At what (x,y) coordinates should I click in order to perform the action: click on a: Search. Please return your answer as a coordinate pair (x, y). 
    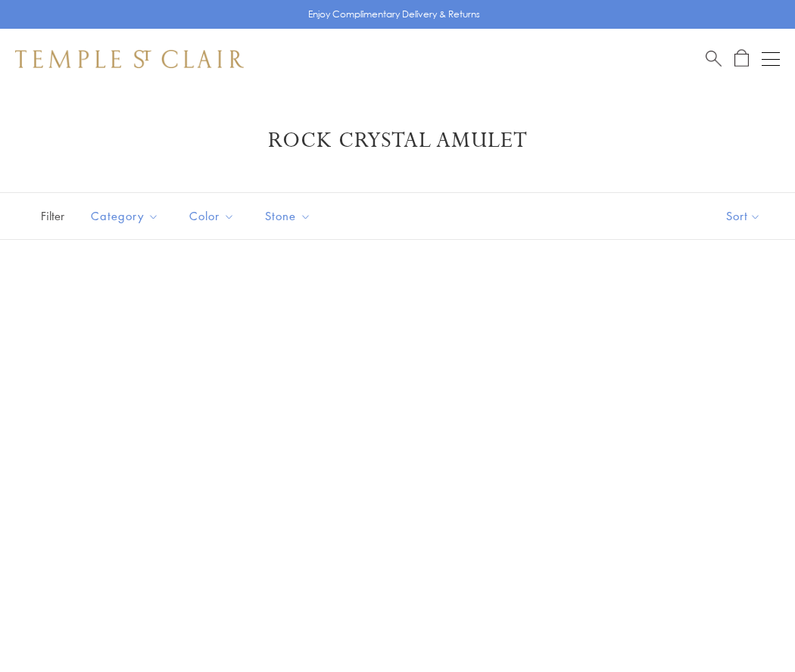
    Looking at the image, I should click on (713, 58).